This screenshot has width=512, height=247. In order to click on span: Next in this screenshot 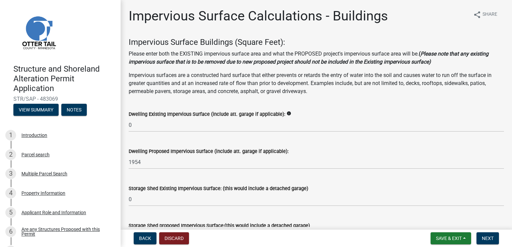, I will do `click(487, 239)`.